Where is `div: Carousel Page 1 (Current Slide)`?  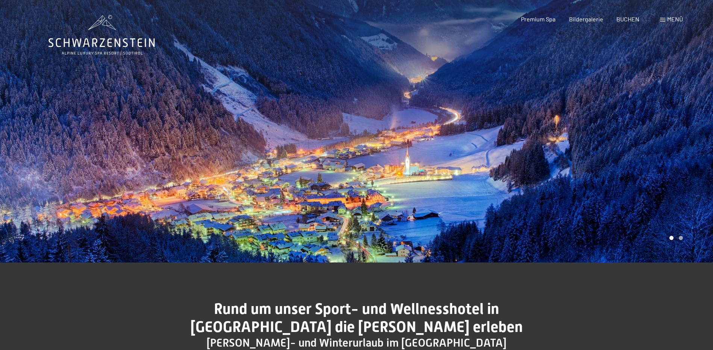 div: Carousel Page 1 (Current Slide) is located at coordinates (671, 238).